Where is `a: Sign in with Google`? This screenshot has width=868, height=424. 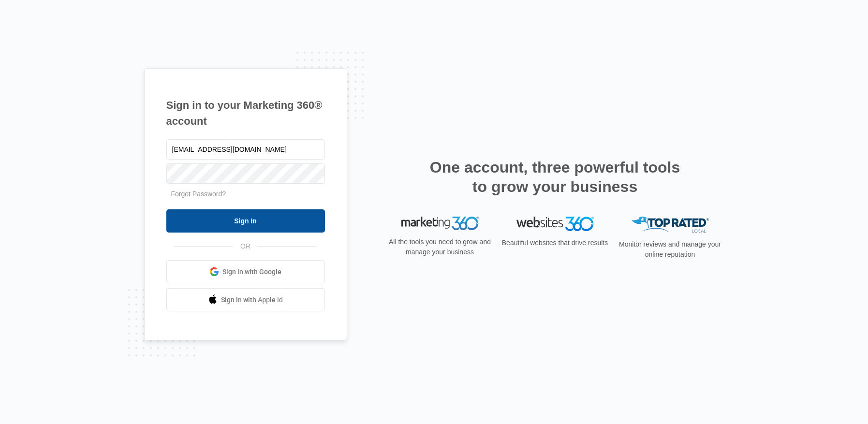 a: Sign in with Google is located at coordinates (246, 271).